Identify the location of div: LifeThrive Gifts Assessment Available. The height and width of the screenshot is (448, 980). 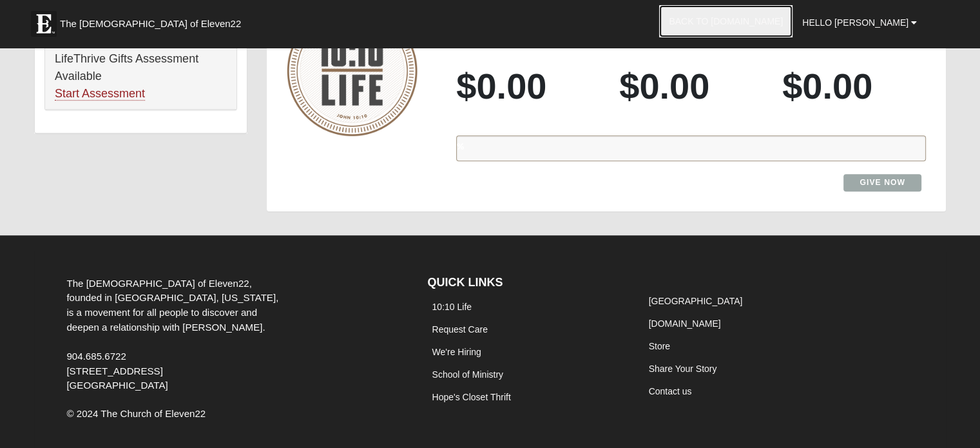
(140, 77).